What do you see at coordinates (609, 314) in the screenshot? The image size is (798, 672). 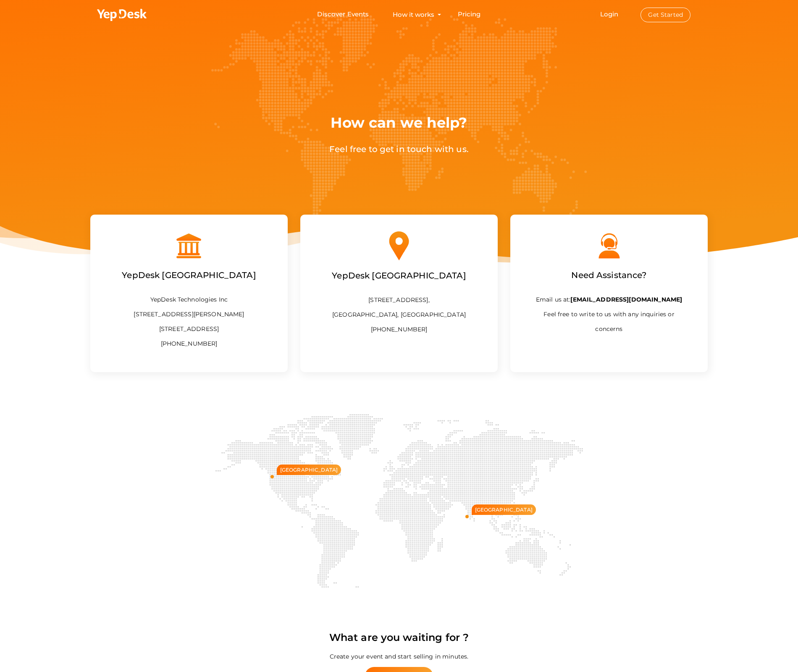 I see `p: Email us at: Feel free to write to us with any inquiries or concerns` at bounding box center [609, 314].